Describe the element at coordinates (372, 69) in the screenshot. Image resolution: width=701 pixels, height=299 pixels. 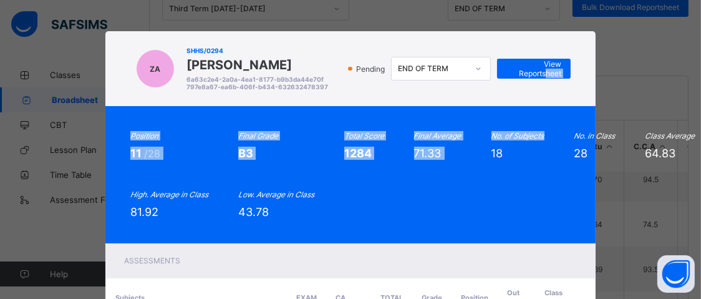
I see `span: Pending` at that location.